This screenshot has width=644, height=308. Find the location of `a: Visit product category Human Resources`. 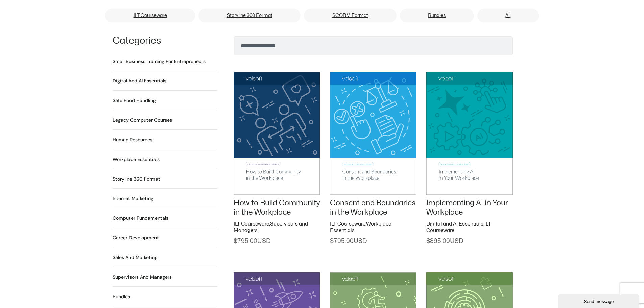

a: Visit product category Human Resources is located at coordinates (133, 140).